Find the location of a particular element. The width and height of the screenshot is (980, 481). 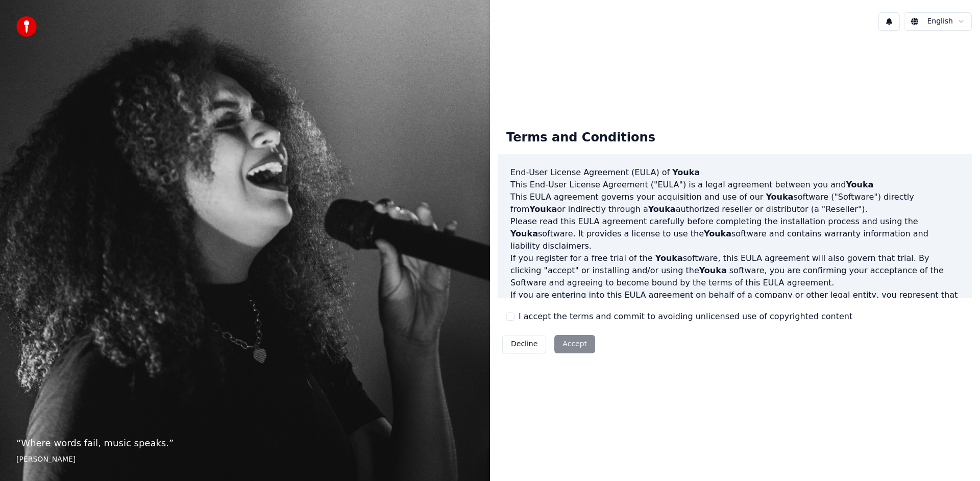

p: If you are entering into this EULA agreement on behalf of a company or other legal entity, you re... is located at coordinates (735, 313).